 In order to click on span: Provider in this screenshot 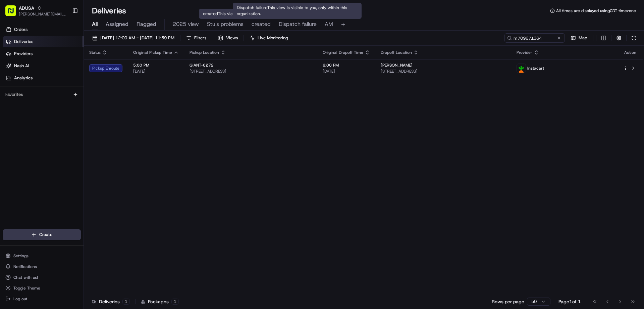, I will do `click(524, 52)`.